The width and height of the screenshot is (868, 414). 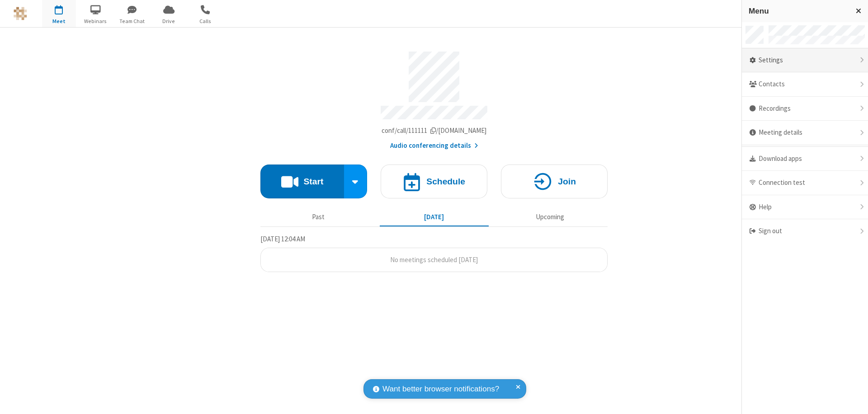 What do you see at coordinates (434, 181) in the screenshot?
I see `button: Schedule` at bounding box center [434, 181].